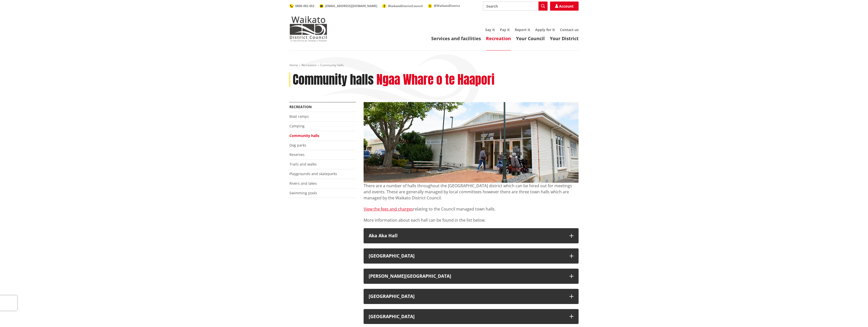 The width and height of the screenshot is (868, 327). I want to click on span: @WaikatoDistrict, so click(447, 5).